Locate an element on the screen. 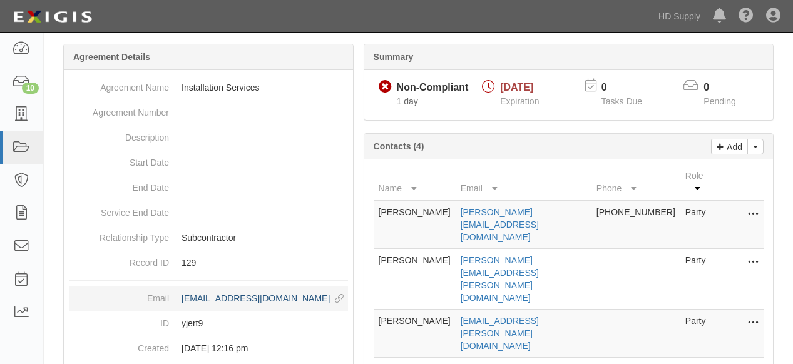  i: Non-Compliant is located at coordinates (385, 87).